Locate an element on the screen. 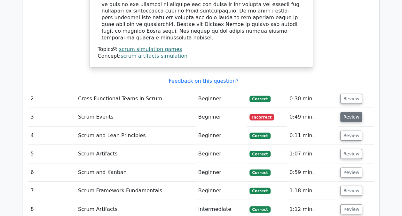  a: scrum artifacts simulation is located at coordinates (154, 56).